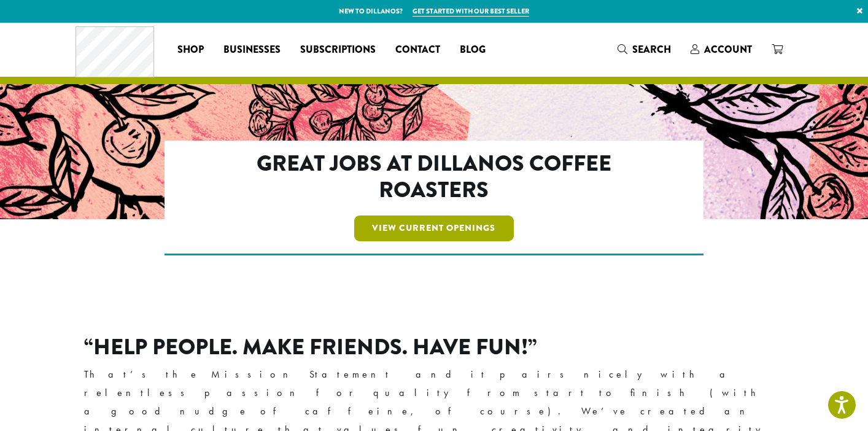 Image resolution: width=868 pixels, height=431 pixels. I want to click on h2: Great Jobs at Dillanos Coffee Roasters, so click(434, 177).